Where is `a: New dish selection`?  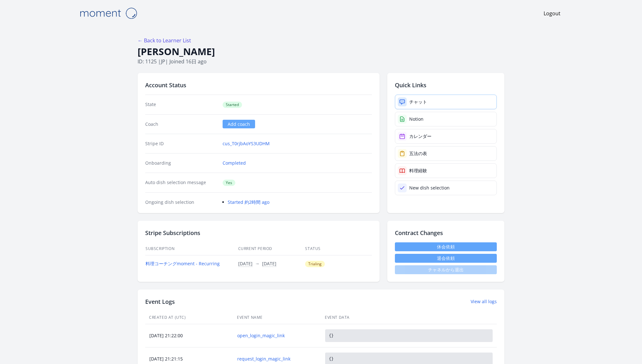 a: New dish selection is located at coordinates (446, 188).